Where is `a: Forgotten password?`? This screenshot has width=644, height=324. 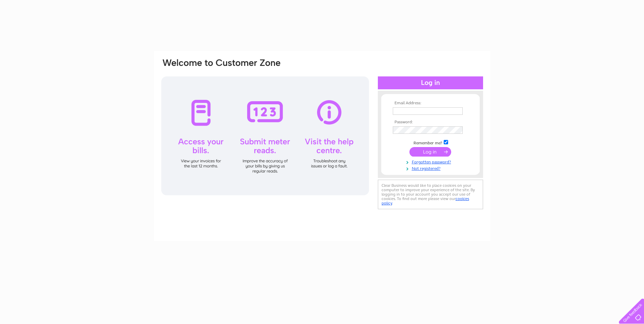 a: Forgotten password? is located at coordinates (431, 161).